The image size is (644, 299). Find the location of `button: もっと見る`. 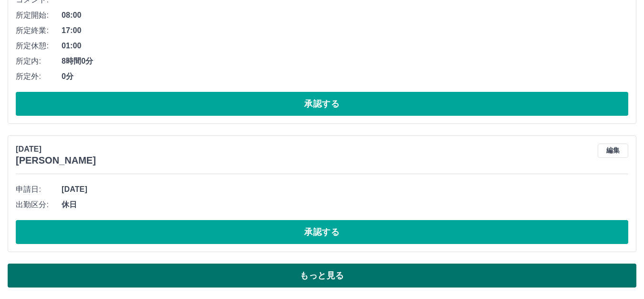

button: もっと見る is located at coordinates (322, 276).